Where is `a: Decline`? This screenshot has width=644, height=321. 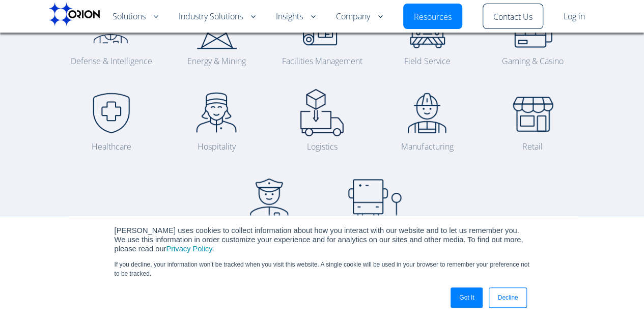 a: Decline is located at coordinates (508, 298).